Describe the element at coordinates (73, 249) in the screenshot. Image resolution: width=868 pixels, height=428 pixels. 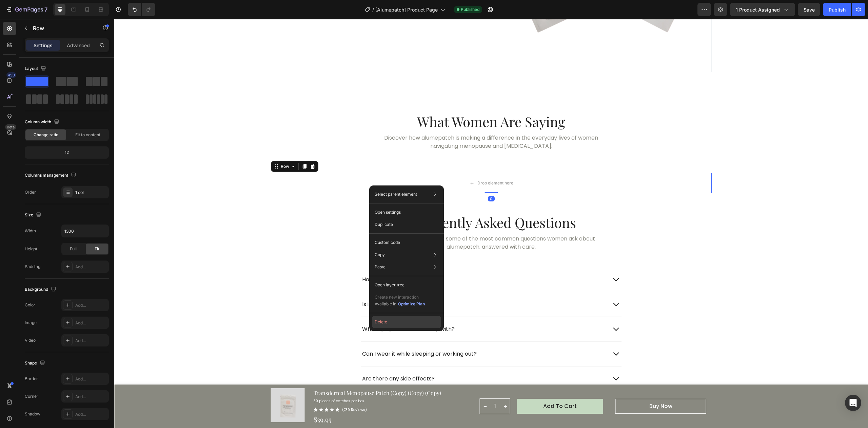
I see `span: Full` at that location.